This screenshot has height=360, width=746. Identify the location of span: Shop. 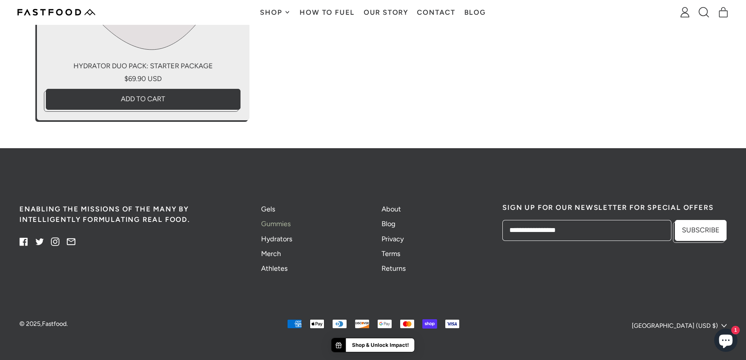
(272, 12).